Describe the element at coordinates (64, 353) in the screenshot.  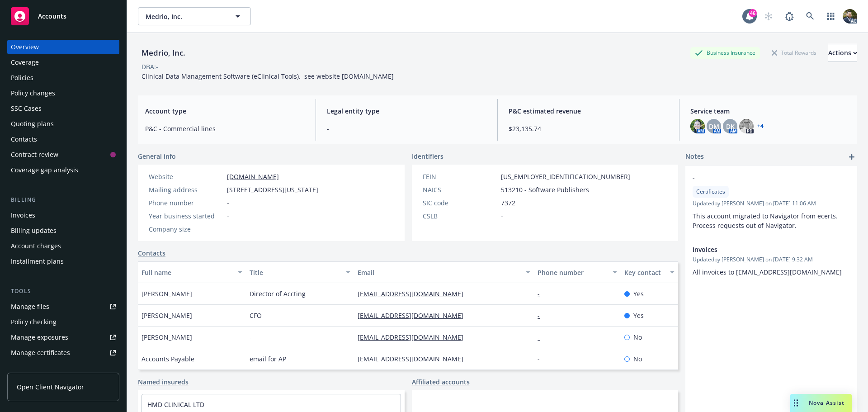
I see `a: Manage certificates` at that location.